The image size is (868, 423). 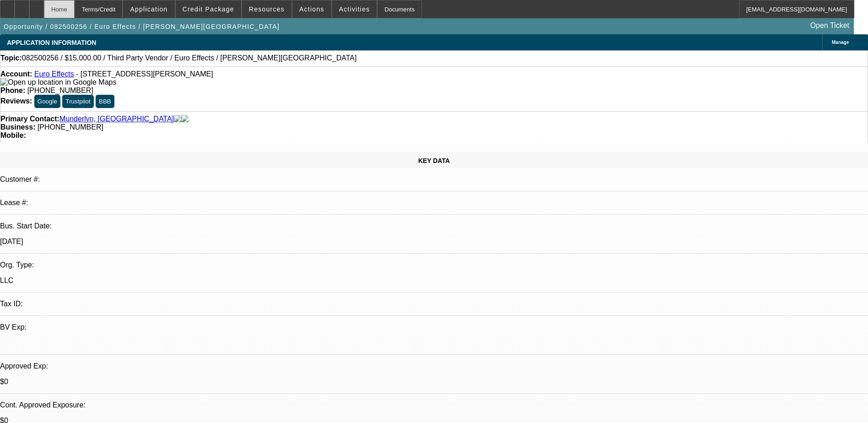 I want to click on span: Credit Package, so click(x=208, y=9).